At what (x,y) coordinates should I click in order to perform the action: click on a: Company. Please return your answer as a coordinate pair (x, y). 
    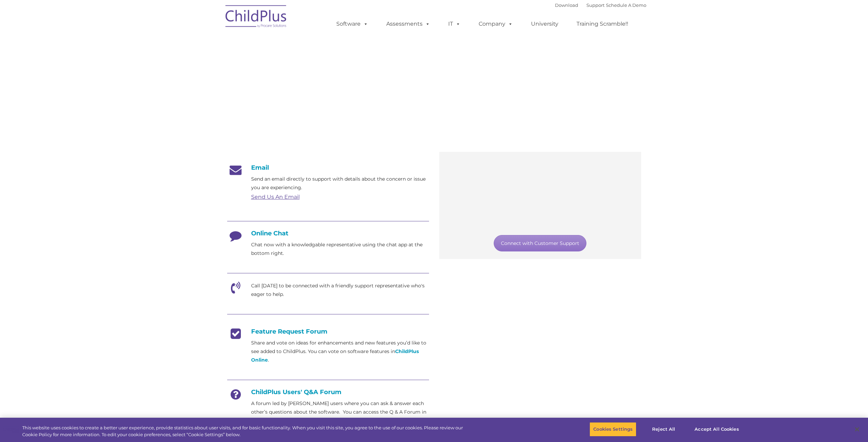
    Looking at the image, I should click on (495, 24).